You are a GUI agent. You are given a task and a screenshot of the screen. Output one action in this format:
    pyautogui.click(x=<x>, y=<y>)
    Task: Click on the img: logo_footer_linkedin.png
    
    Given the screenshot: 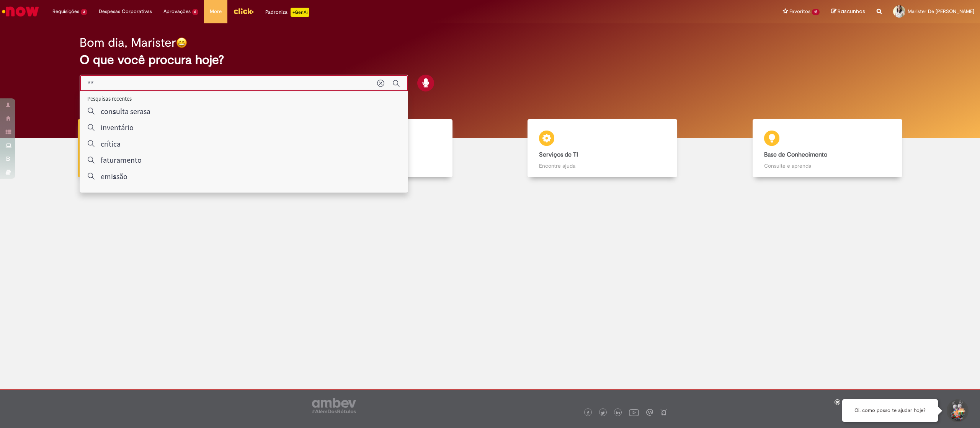 What is the action you would take?
    pyautogui.click(x=618, y=413)
    